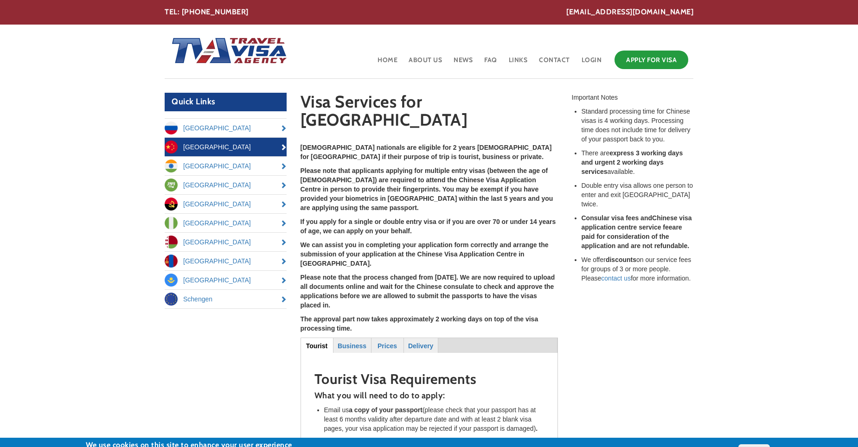 Image resolution: width=858 pixels, height=447 pixels. Describe the element at coordinates (554, 63) in the screenshot. I see `a: Contact` at that location.